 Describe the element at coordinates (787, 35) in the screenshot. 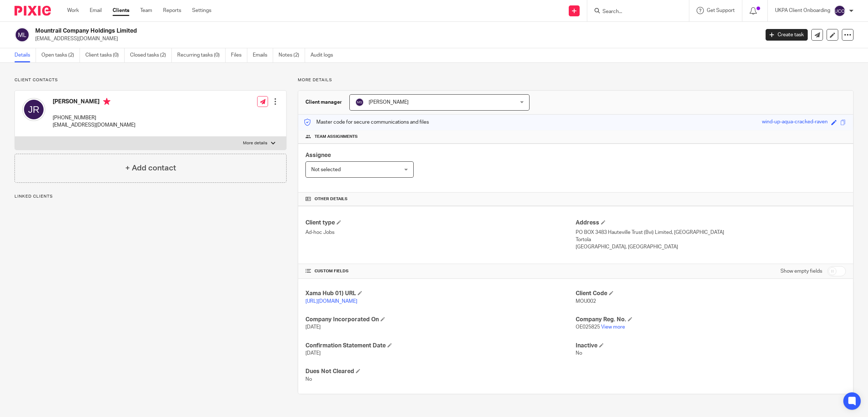

I see `a: Create task` at that location.